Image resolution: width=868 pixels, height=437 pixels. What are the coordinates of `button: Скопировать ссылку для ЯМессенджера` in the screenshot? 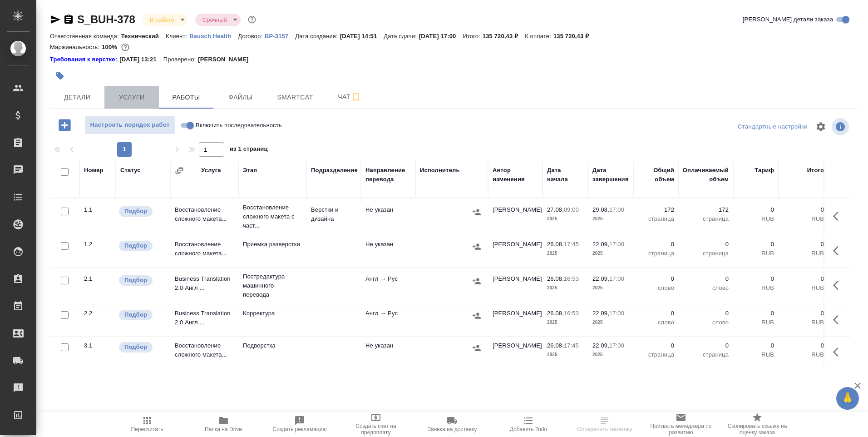 It's located at (55, 20).